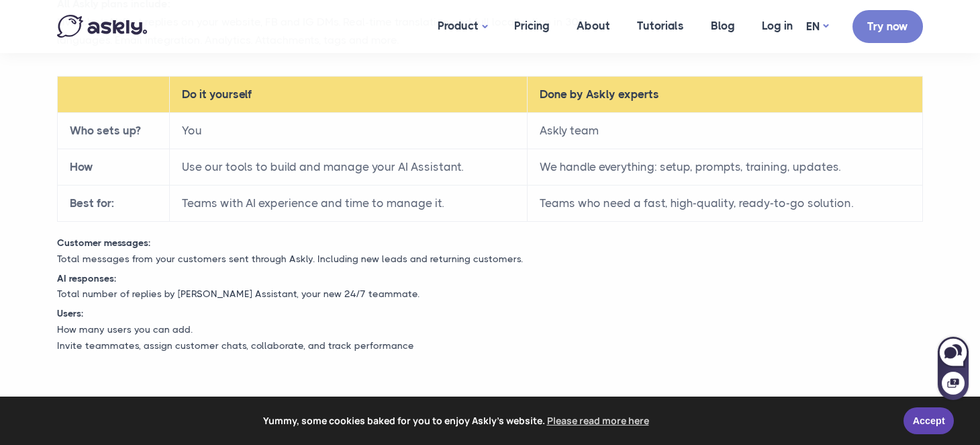  I want to click on a: learn more about cookies, so click(599, 421).